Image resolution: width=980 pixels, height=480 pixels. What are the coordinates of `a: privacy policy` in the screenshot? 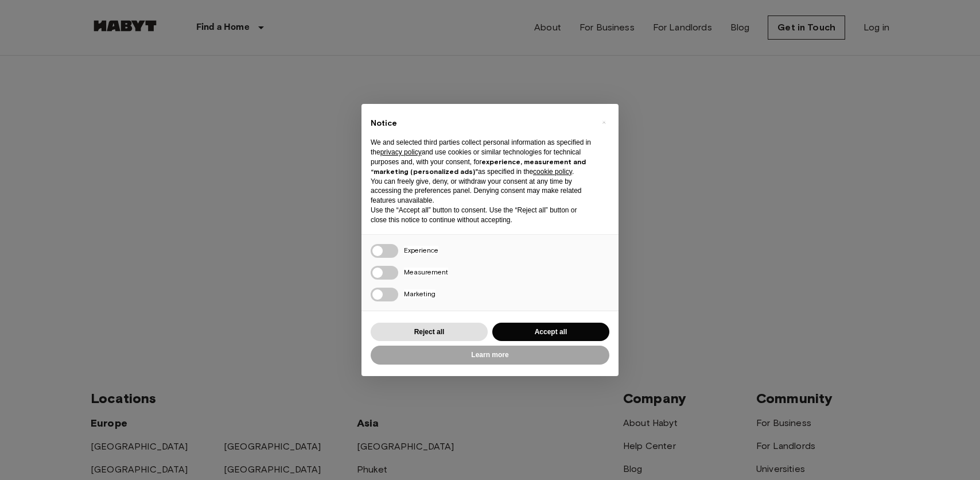 It's located at (401, 152).